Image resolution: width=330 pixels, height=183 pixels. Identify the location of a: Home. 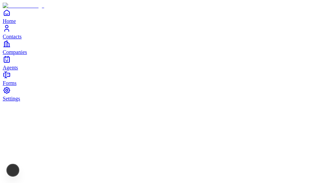
(165, 16).